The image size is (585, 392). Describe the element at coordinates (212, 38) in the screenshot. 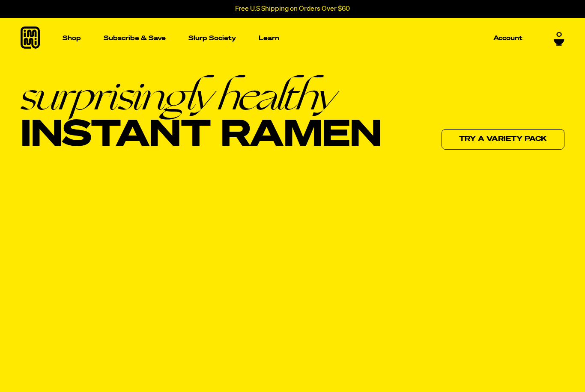

I see `p: Slurp Society` at that location.